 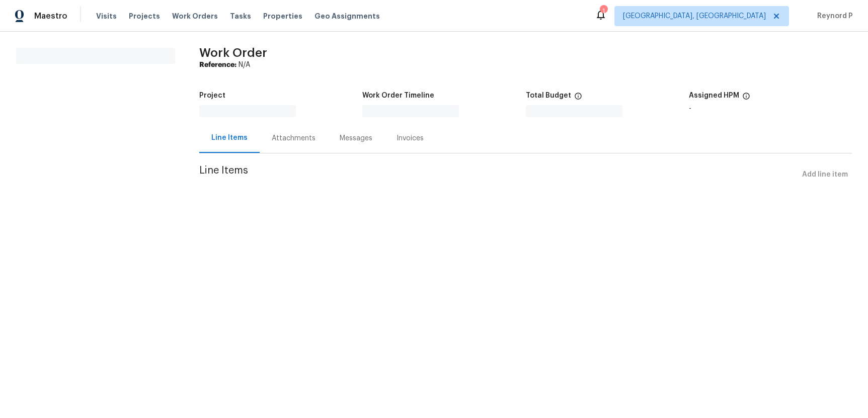 I want to click on h5: Assigned HPM, so click(x=714, y=96).